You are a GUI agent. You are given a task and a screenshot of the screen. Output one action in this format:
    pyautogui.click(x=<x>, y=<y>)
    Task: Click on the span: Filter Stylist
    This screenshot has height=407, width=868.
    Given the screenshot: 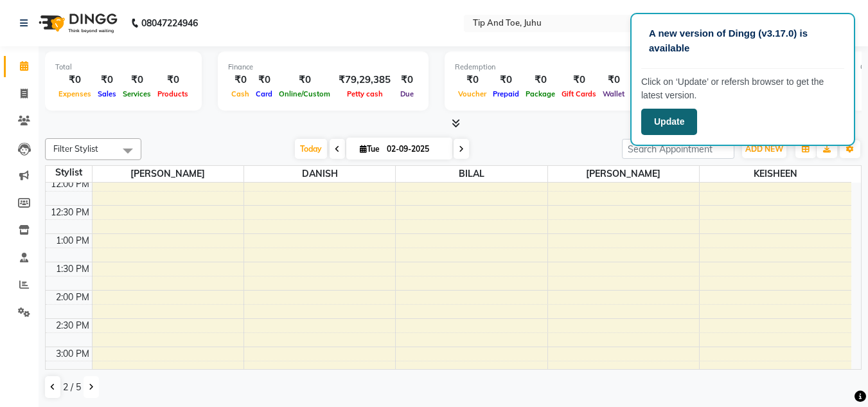 What is the action you would take?
    pyautogui.click(x=76, y=149)
    